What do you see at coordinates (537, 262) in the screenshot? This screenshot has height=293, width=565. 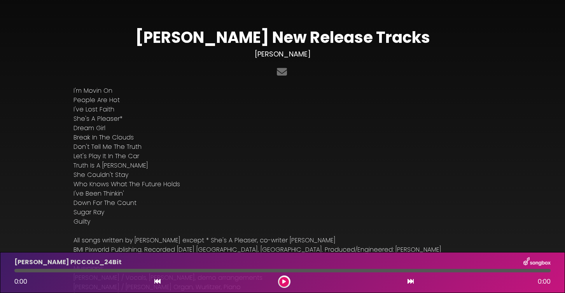 I see `img: songbox-logo-white.png` at bounding box center [537, 262].